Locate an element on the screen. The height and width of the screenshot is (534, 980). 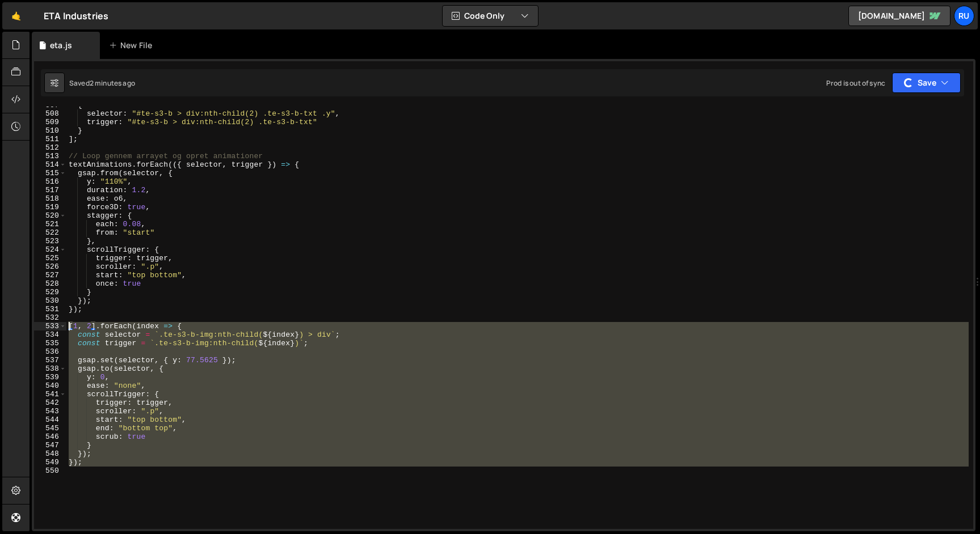
div: 525 is located at coordinates (50, 258).